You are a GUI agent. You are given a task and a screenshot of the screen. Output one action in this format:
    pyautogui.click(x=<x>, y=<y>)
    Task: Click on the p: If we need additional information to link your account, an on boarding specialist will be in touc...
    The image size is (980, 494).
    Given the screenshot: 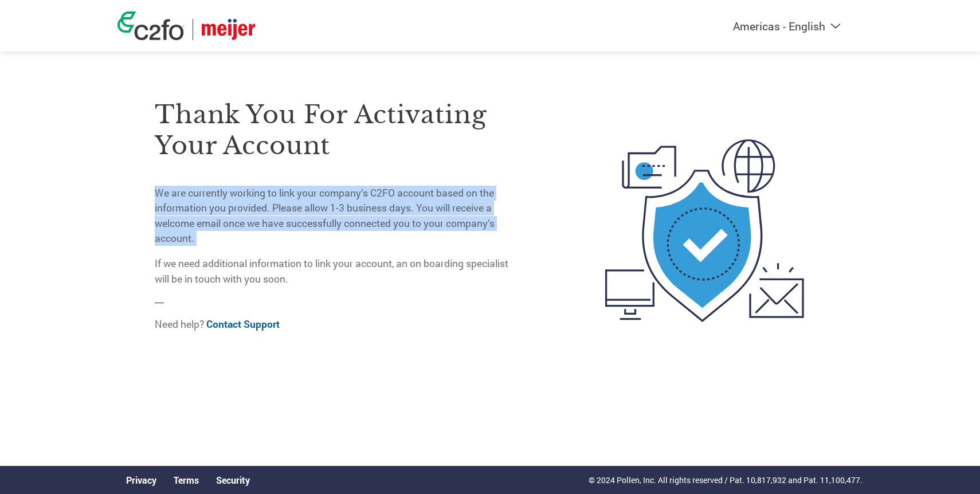 What is the action you would take?
    pyautogui.click(x=336, y=271)
    